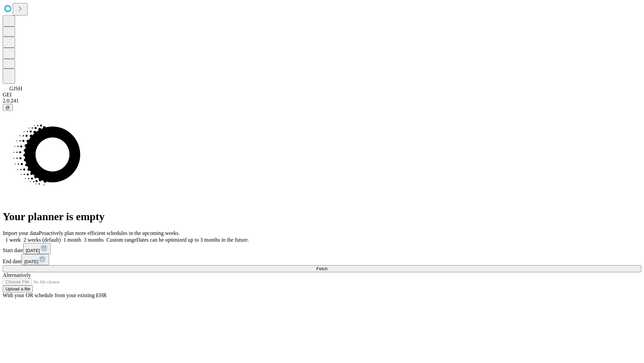 The image size is (644, 363). Describe the element at coordinates (54, 295) in the screenshot. I see `span: With your OR schedule from your existing EHR` at that location.